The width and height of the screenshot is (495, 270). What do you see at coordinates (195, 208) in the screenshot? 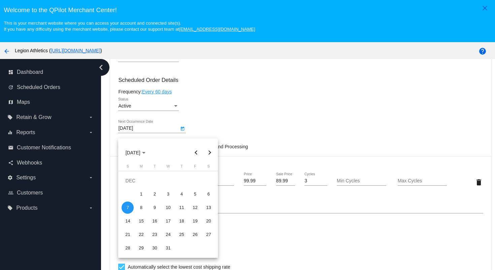
I see `div: 12` at bounding box center [195, 208].